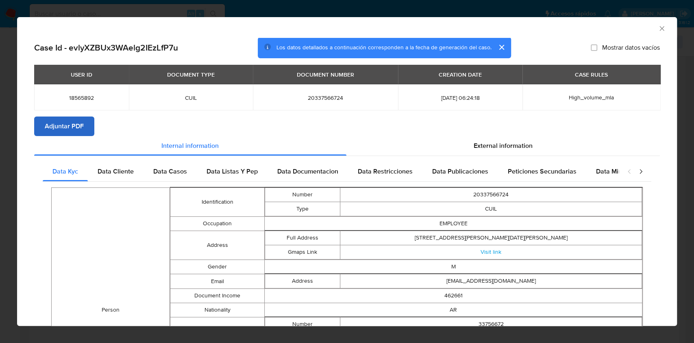  Describe the element at coordinates (347, 171) in the screenshot. I see `div: closure-recommendation-modal` at that location.